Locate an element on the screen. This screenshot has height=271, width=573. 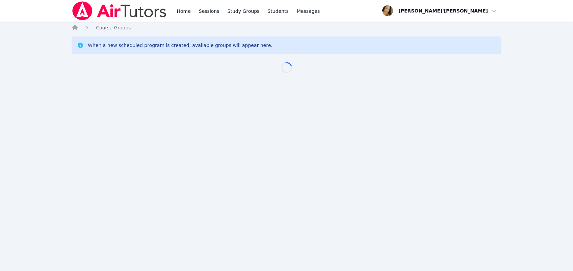
nav: Breadcrumb is located at coordinates (286, 28).